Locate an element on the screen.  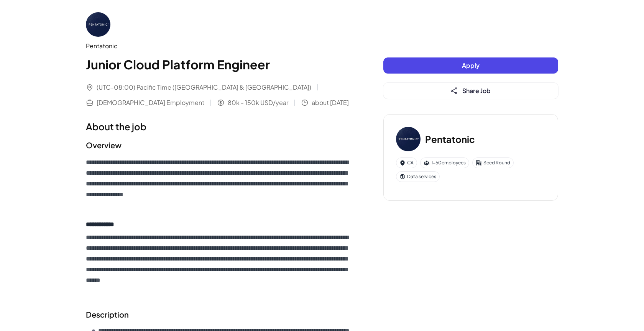
h3: Pentatonic is located at coordinates (450, 139).